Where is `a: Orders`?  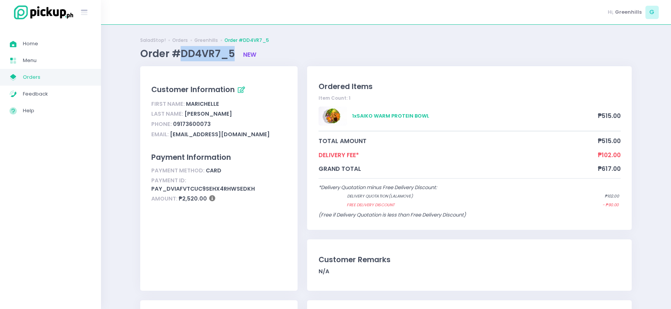 a: Orders is located at coordinates (180, 40).